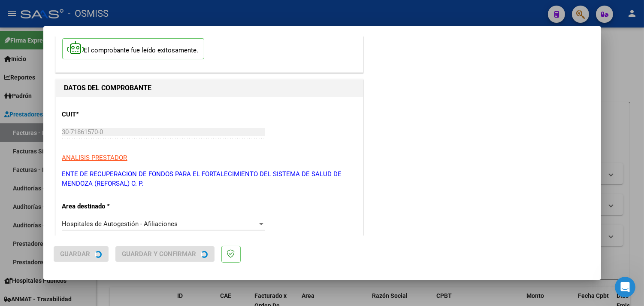  What do you see at coordinates (106, 206) in the screenshot?
I see `p: Area destinado *` at bounding box center [106, 206].